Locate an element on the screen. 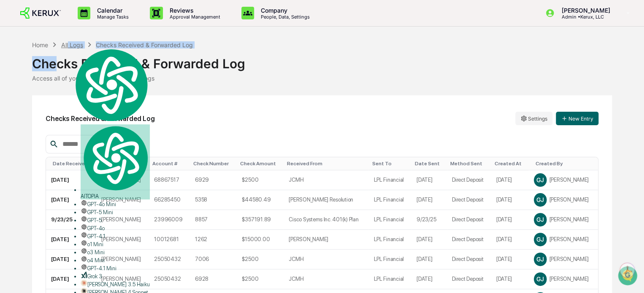  td: 7006 is located at coordinates (213, 260).